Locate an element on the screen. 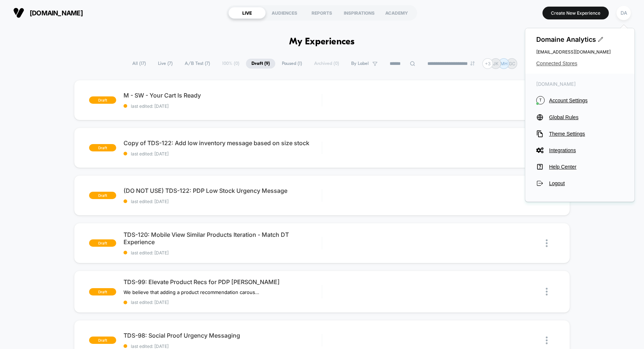 Image resolution: width=644 pixels, height=349 pixels. span: Global Rules is located at coordinates (586, 117).